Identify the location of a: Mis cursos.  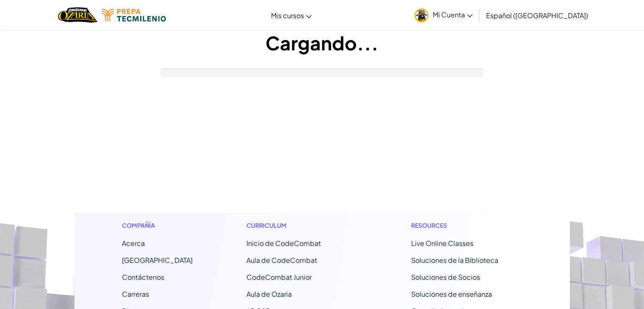
(291, 15).